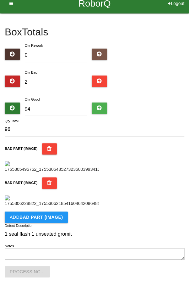 Image resolution: width=189 pixels, height=293 pixels. What do you see at coordinates (12, 121) in the screenshot?
I see `label: Qty Total` at bounding box center [12, 121].